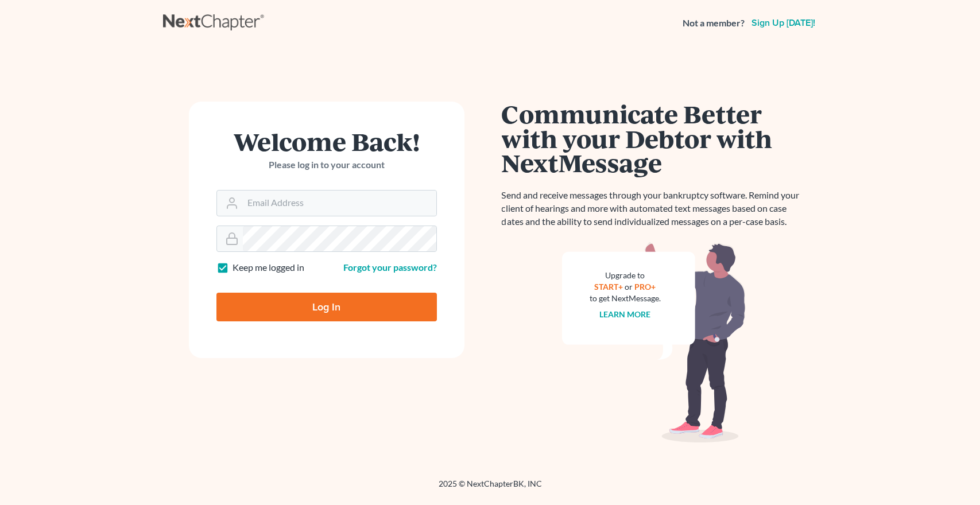 This screenshot has height=505, width=980. Describe the element at coordinates (268, 268) in the screenshot. I see `label: Keep me logged in` at that location.